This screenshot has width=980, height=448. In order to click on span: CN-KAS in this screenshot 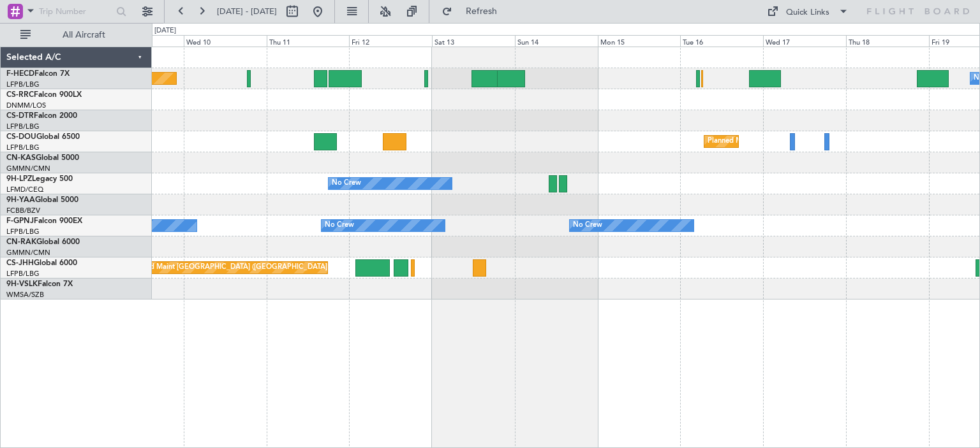, I will do `click(21, 158)`.